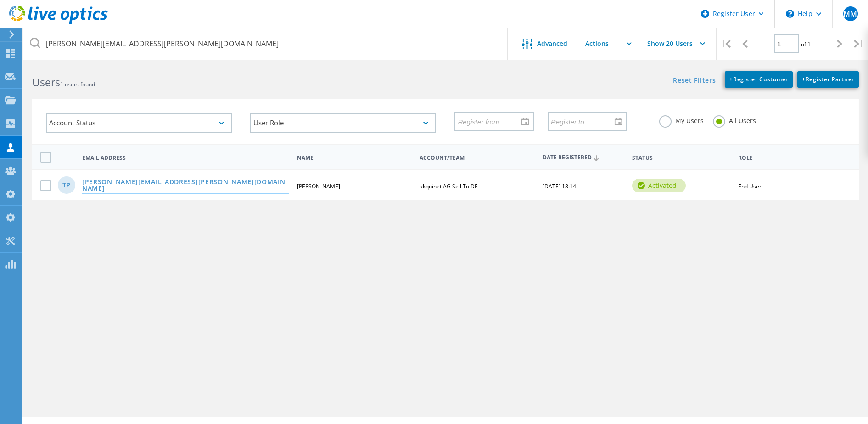 This screenshot has width=868, height=424. What do you see at coordinates (78, 84) in the screenshot?
I see `span: 1 users found` at bounding box center [78, 84].